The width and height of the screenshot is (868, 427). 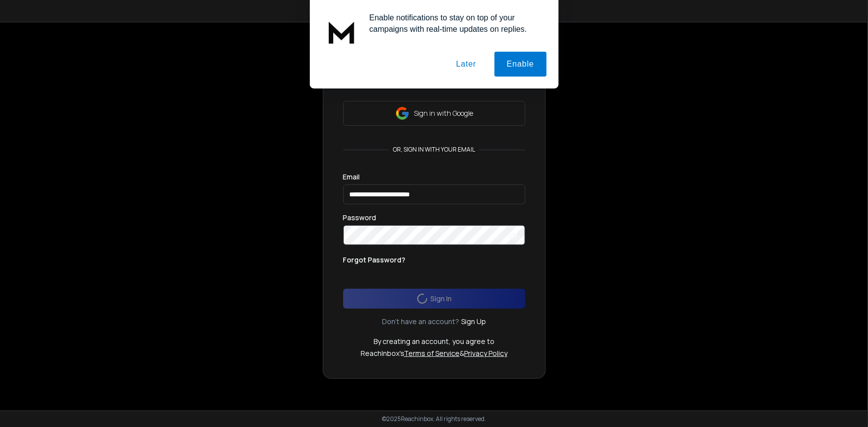 I want to click on a: Sign Up, so click(x=474, y=321).